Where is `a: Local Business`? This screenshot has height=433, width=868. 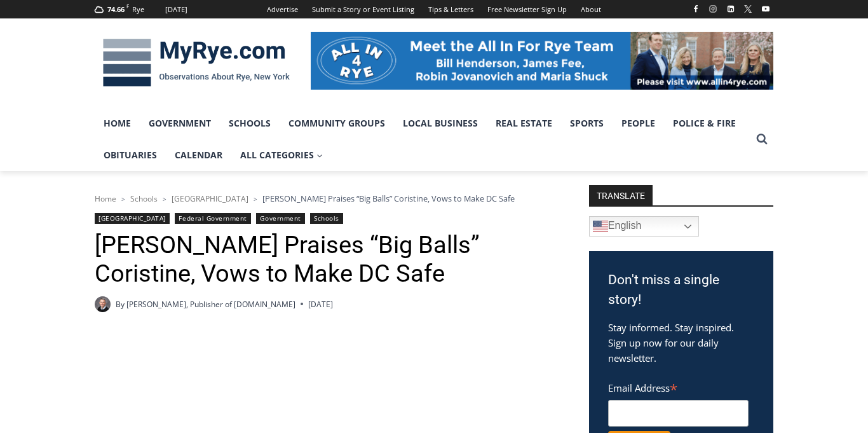 a: Local Business is located at coordinates (441, 123).